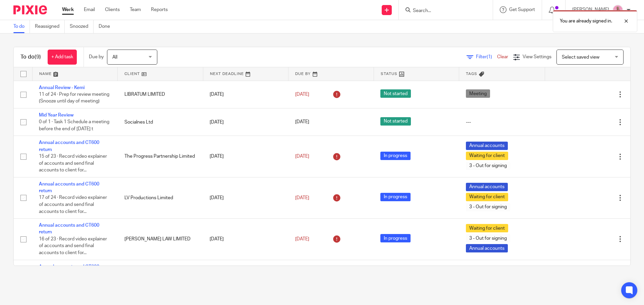 The height and width of the screenshot is (305, 644). Describe the element at coordinates (74, 98) in the screenshot. I see `span: 11 of 24 · Prep for review meeting (Snooze until day of meeting)` at that location.